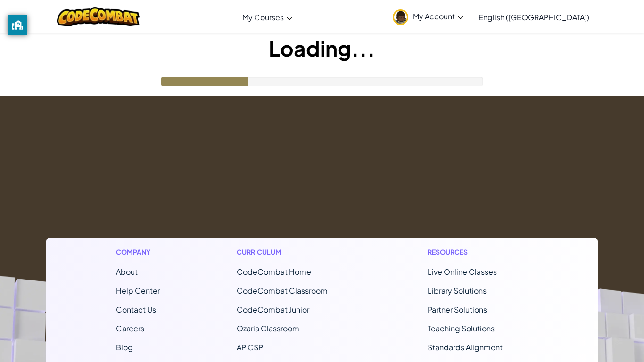 This screenshot has width=644, height=362. What do you see at coordinates (98, 17) in the screenshot?
I see `a: CodeCombat logo` at bounding box center [98, 17].